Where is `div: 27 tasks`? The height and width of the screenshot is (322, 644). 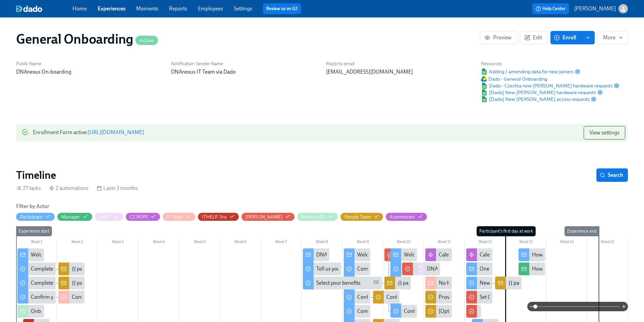
div: 27 tasks is located at coordinates (29, 188).